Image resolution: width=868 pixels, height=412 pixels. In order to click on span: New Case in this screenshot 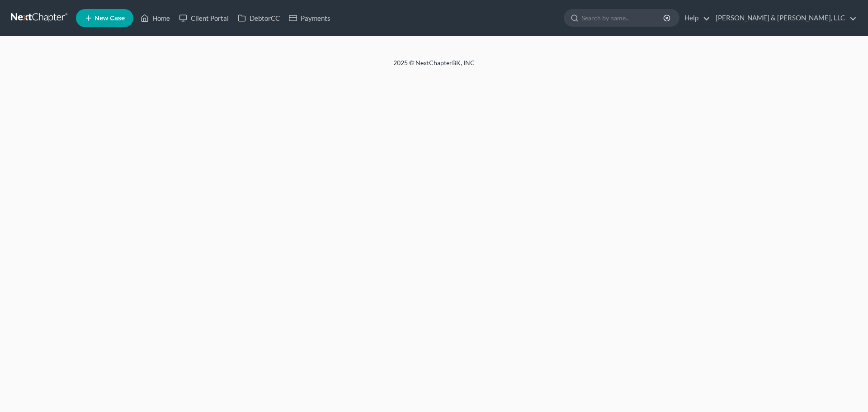, I will do `click(109, 18)`.